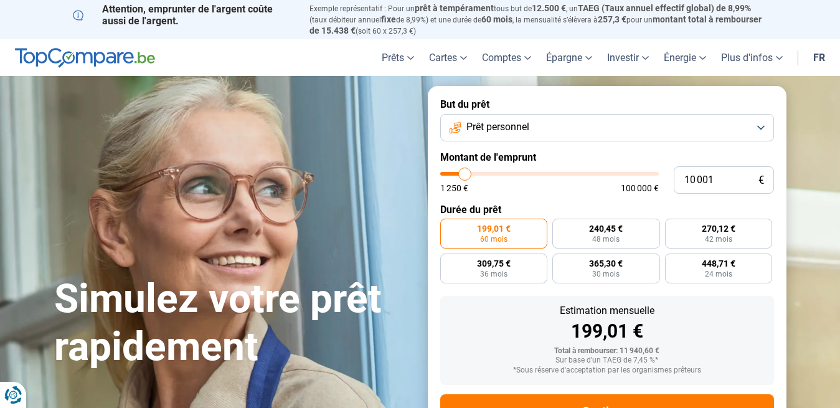 This screenshot has width=840, height=408. Describe the element at coordinates (569, 57) in the screenshot. I see `a: Épargne` at that location.